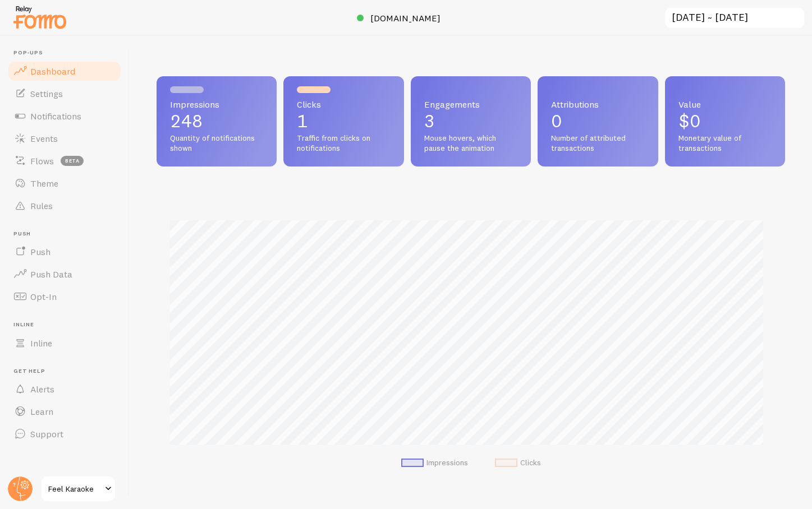 This screenshot has width=812, height=509. What do you see at coordinates (78, 489) in the screenshot?
I see `a: Feel Karaoke` at bounding box center [78, 489].